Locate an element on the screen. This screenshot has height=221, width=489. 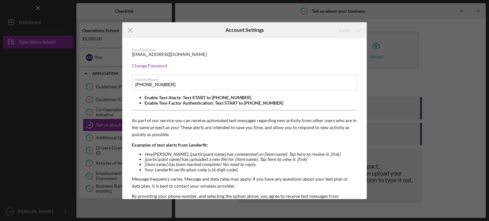
div: Saved is located at coordinates (345, 30).